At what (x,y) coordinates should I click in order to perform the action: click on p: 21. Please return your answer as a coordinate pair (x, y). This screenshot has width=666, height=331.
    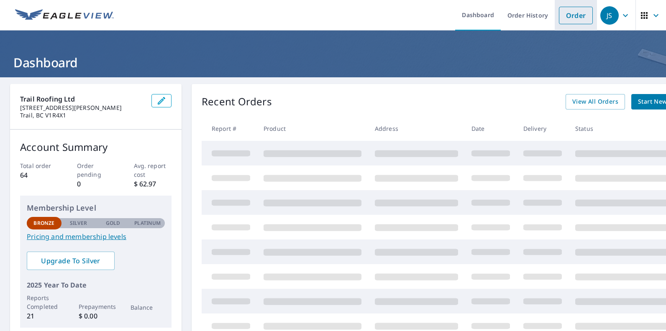
    Looking at the image, I should click on (44, 316).